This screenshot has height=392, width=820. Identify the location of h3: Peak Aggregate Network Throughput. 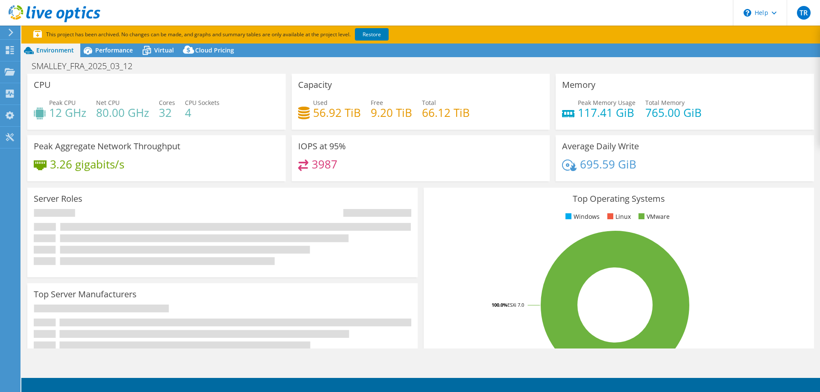
(107, 146).